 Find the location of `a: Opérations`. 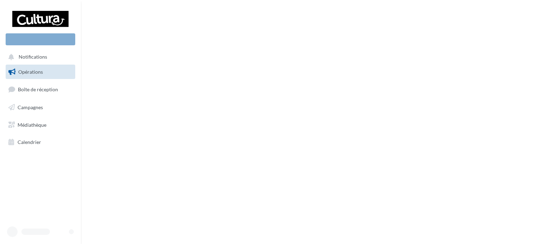

a: Opérations is located at coordinates (40, 72).